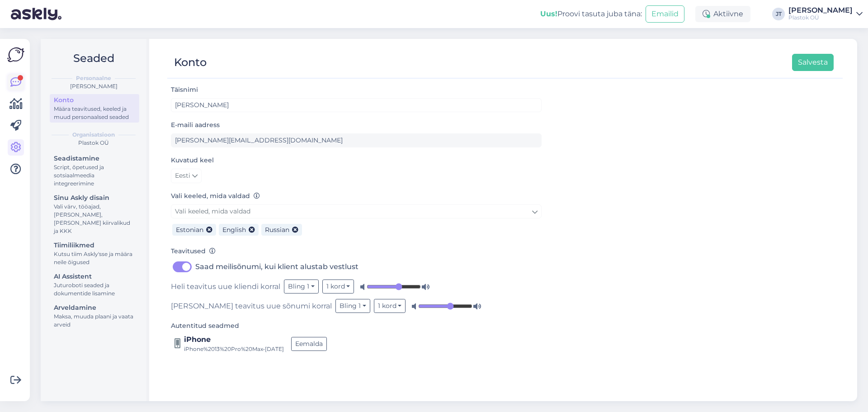 The width and height of the screenshot is (868, 412). What do you see at coordinates (591, 14) in the screenshot?
I see `div: Proovi tasuta juba täna:` at bounding box center [591, 14].